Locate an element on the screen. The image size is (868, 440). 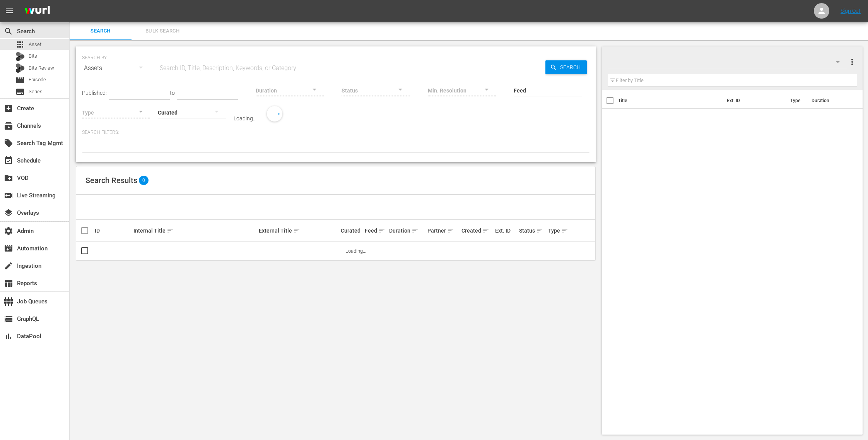
a: Sign Out is located at coordinates (851, 11).